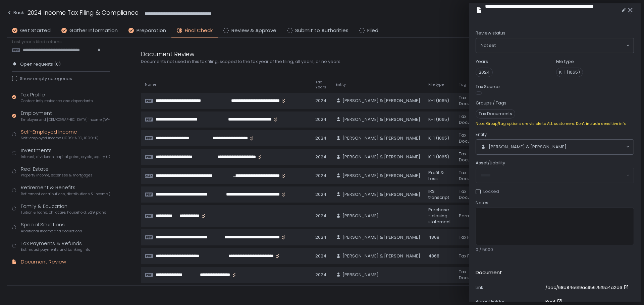 The height and width of the screenshot is (305, 644). Describe the element at coordinates (60, 135) in the screenshot. I see `div: Self-Employed Income` at that location.